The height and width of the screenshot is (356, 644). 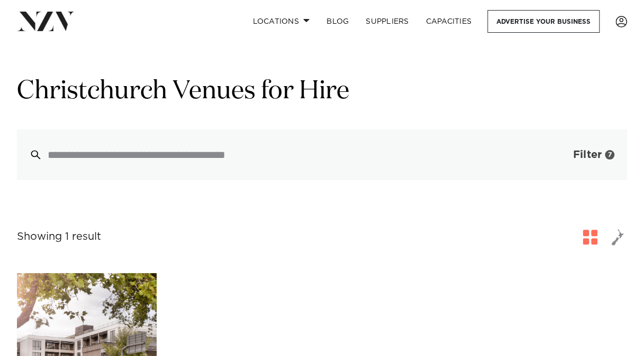 What do you see at coordinates (58, 236) in the screenshot?
I see `div: Showing 1 result` at bounding box center [58, 236].